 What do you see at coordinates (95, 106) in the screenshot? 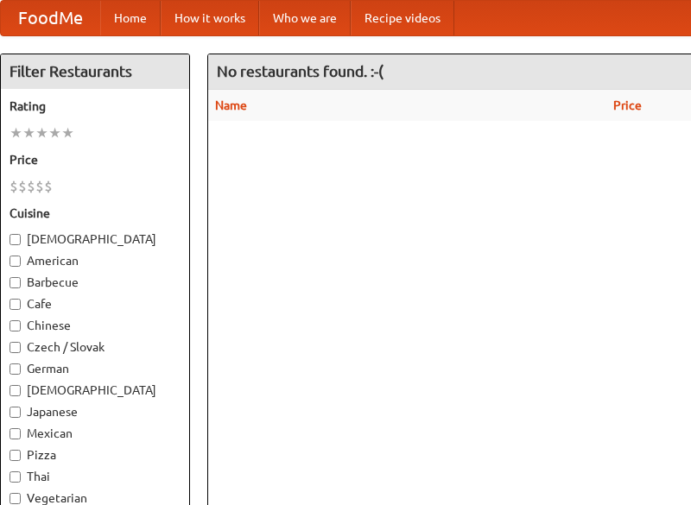
I see `h5: Rating` at bounding box center [95, 106].